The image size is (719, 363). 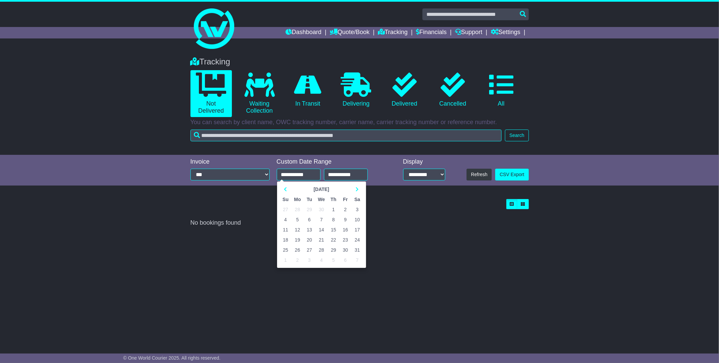 What do you see at coordinates (345, 199) in the screenshot?
I see `th: Fr` at bounding box center [345, 199].